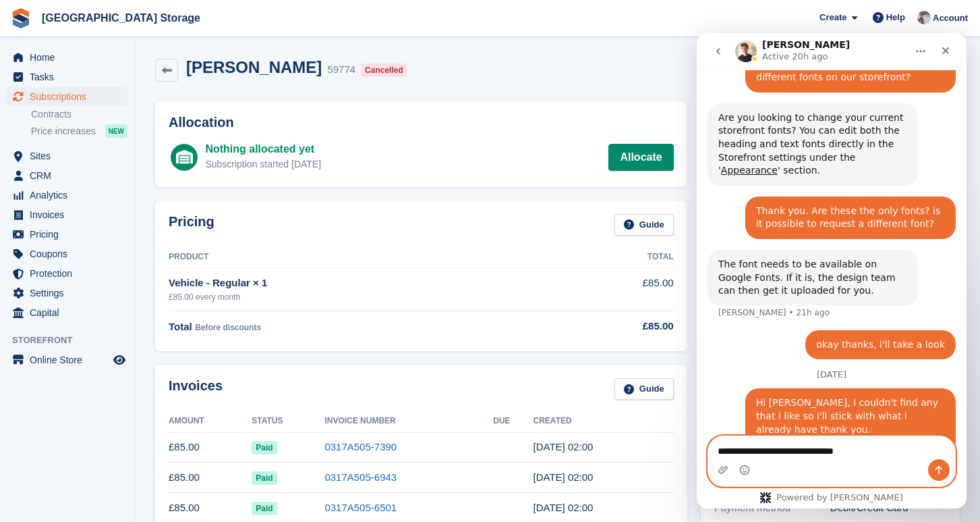 The image size is (980, 522). Describe the element at coordinates (79, 131) in the screenshot. I see `a: Price increases NEW` at that location.